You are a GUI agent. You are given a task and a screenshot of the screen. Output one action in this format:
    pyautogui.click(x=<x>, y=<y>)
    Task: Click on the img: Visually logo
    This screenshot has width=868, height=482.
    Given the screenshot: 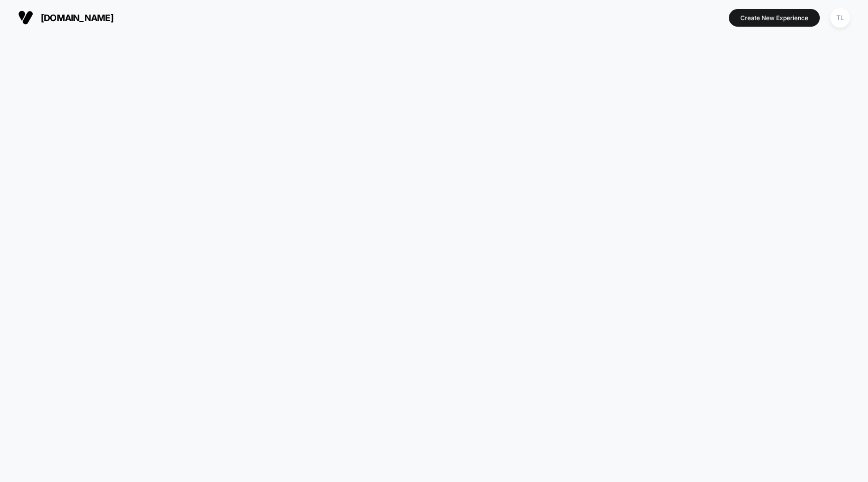 What is the action you would take?
    pyautogui.click(x=26, y=17)
    